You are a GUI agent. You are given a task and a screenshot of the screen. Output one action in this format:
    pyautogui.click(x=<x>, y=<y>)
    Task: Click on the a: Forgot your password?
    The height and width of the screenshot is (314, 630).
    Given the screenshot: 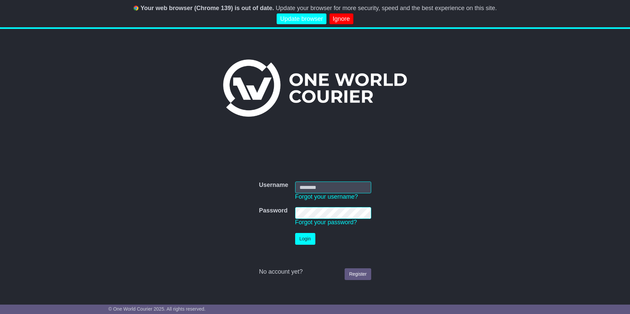 What is the action you would take?
    pyautogui.click(x=326, y=222)
    